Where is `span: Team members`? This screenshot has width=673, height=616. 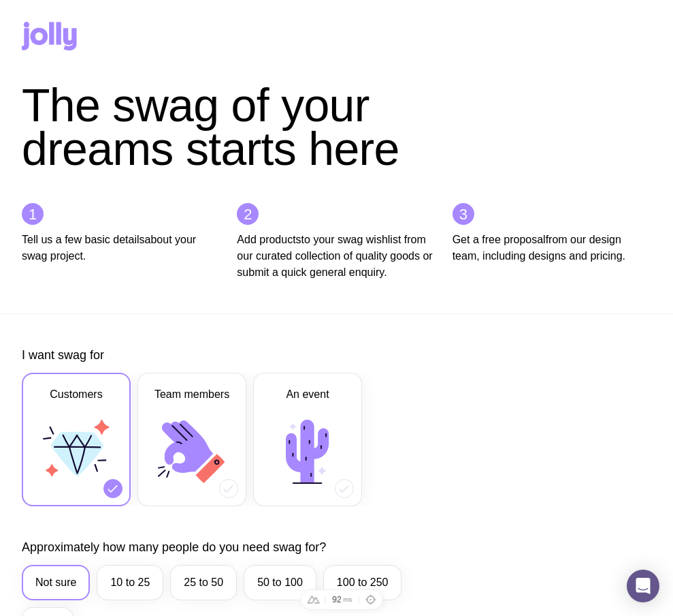 span: Team members is located at coordinates (192, 395).